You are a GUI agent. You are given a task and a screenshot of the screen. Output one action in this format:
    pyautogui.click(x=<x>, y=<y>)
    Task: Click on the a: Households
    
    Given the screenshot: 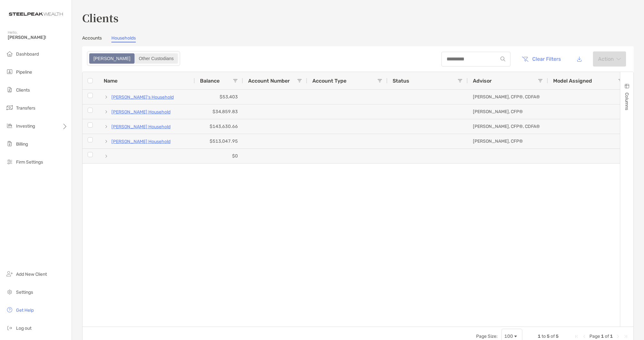 What is the action you would take?
    pyautogui.click(x=124, y=39)
    